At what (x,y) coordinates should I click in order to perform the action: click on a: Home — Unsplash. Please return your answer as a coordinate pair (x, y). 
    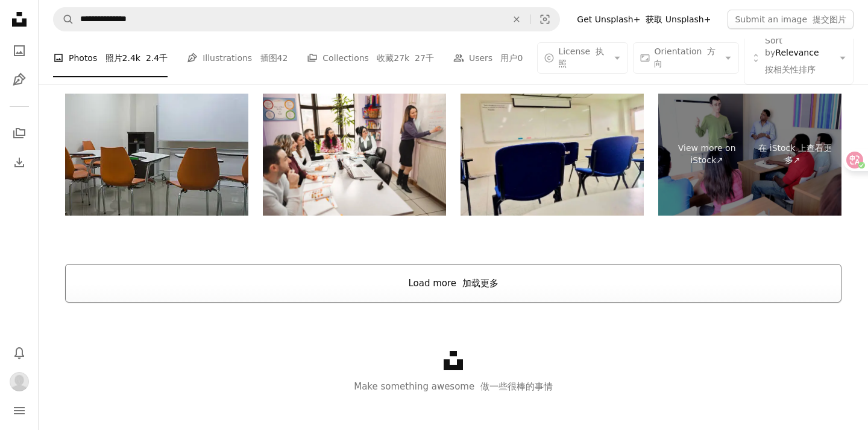
    Looking at the image, I should click on (19, 20).